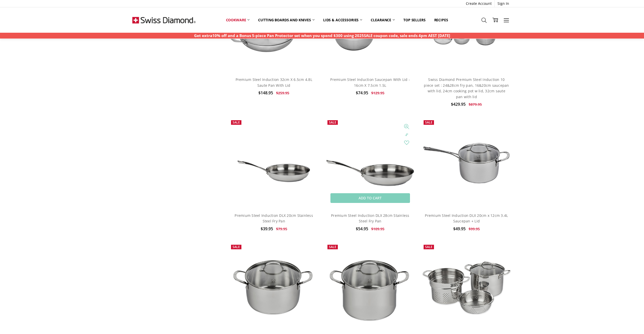 The height and width of the screenshot is (334, 644). Describe the element at coordinates (274, 163) in the screenshot. I see `a: Premium Steel DLX - 8" (20cm) Stainless Steel Fry Pan | Swiss Diamond` at that location.